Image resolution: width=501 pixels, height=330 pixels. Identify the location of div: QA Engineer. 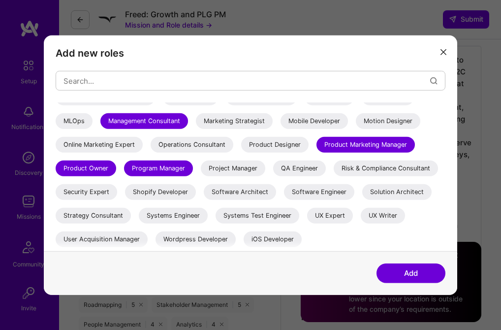
(299, 168).